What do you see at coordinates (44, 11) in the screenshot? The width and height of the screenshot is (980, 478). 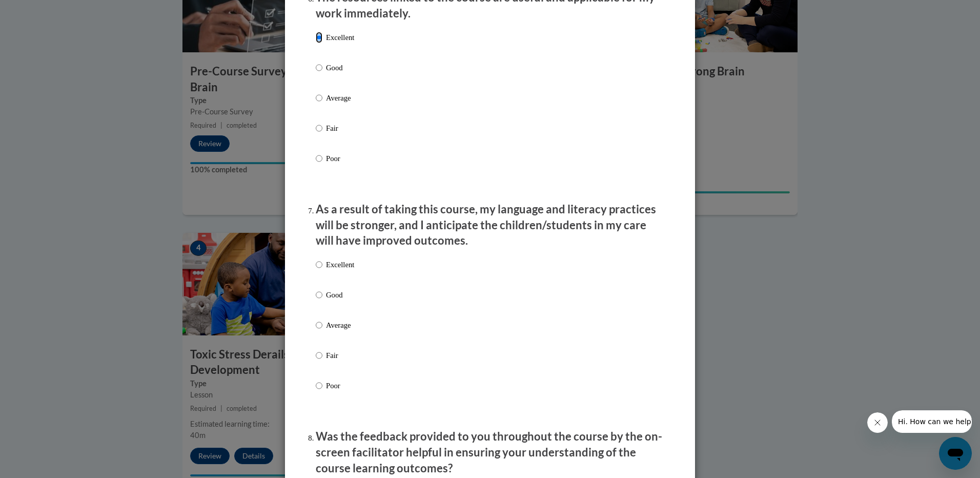 I see `span: Hi. How can we help?` at bounding box center [44, 11].